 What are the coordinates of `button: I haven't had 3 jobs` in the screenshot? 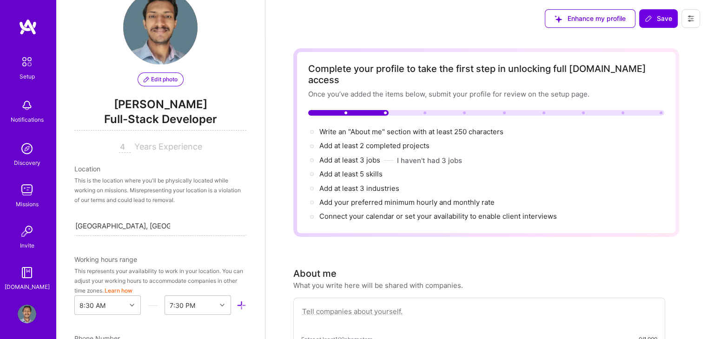 It's located at (429, 160).